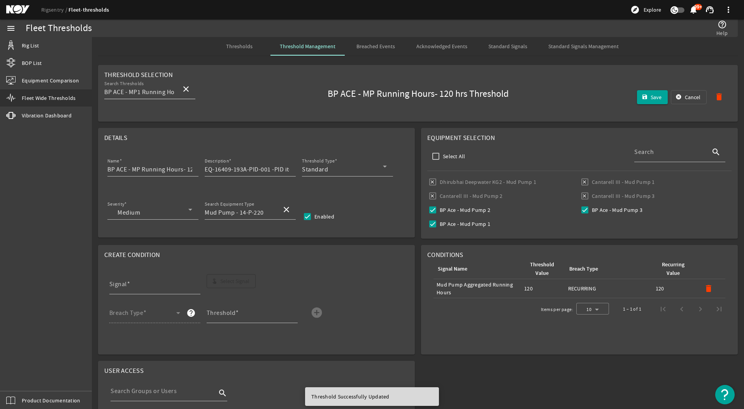  Describe the element at coordinates (124, 84) in the screenshot. I see `mat-label: Search Thresholds` at that location.